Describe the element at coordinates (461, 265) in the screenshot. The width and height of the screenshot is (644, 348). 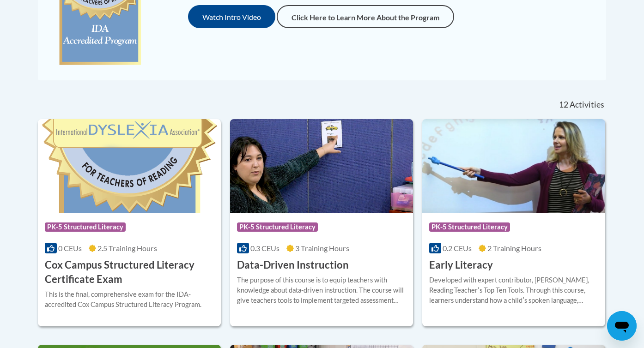
I see `h3: Early Literacy` at that location.